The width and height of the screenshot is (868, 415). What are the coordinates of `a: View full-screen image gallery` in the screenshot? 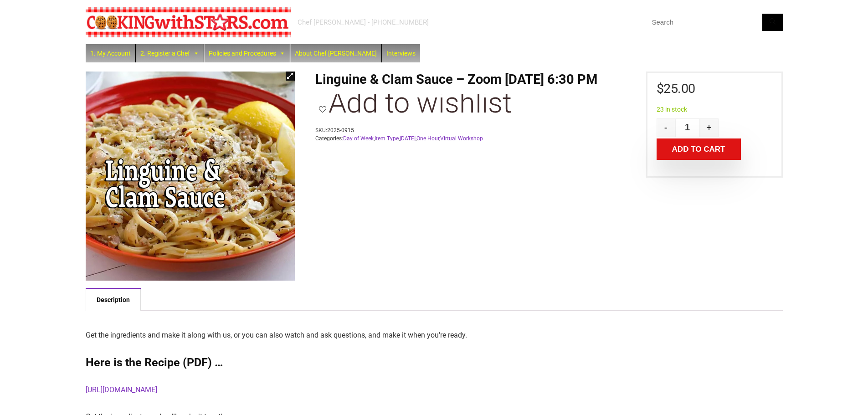 It's located at (290, 76).